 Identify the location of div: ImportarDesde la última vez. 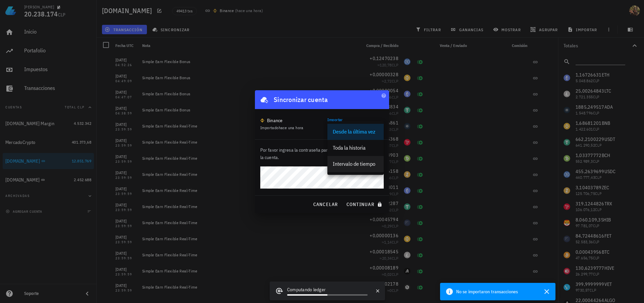
(356, 126).